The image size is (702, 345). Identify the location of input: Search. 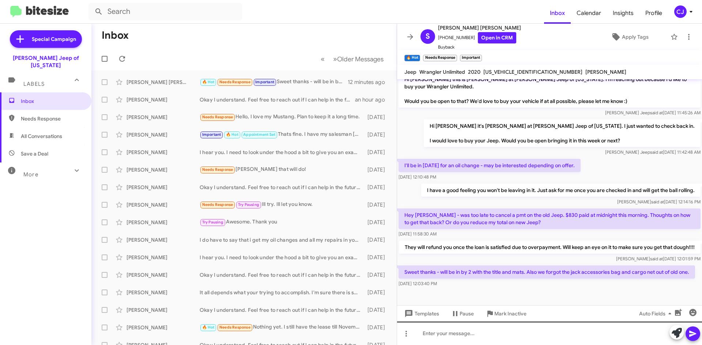
(165, 12).